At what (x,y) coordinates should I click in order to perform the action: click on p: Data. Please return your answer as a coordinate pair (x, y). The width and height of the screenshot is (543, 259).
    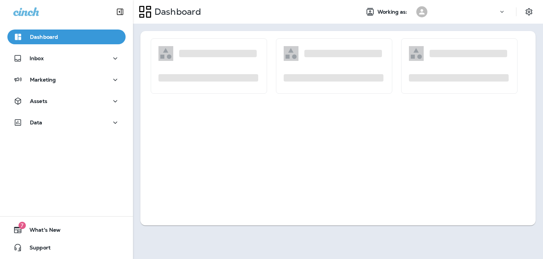
    Looking at the image, I should click on (36, 123).